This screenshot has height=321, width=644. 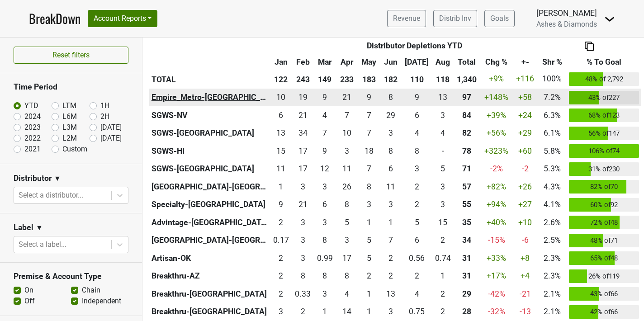 What do you see at coordinates (369, 151) in the screenshot?
I see `div: 18` at bounding box center [369, 151].